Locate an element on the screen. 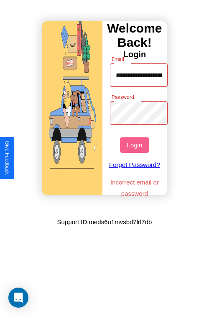 This screenshot has width=209, height=316. label: Password is located at coordinates (122, 97).